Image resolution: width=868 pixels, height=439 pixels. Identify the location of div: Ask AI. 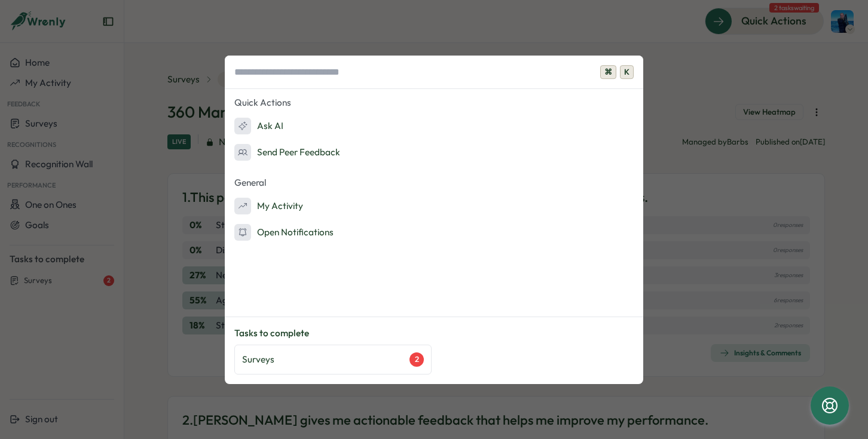
(259, 126).